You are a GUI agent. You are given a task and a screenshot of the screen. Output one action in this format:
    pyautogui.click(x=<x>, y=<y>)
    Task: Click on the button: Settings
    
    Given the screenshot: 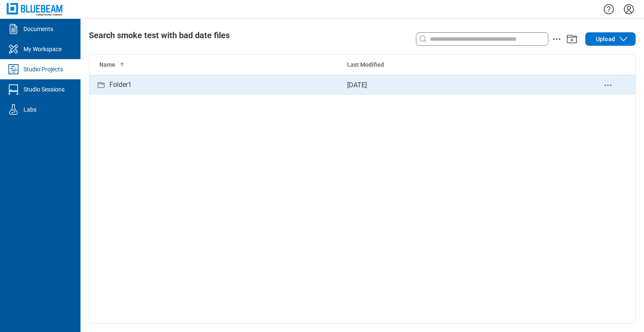 What is the action you would take?
    pyautogui.click(x=629, y=9)
    